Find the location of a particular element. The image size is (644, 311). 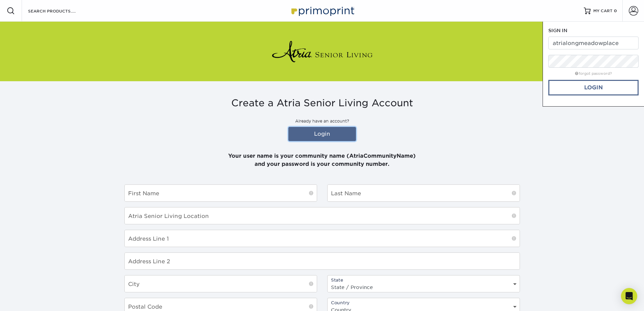

p: Your user name is your community name (AtriaCommunityName) and your password is your community nu... is located at coordinates (322, 156).